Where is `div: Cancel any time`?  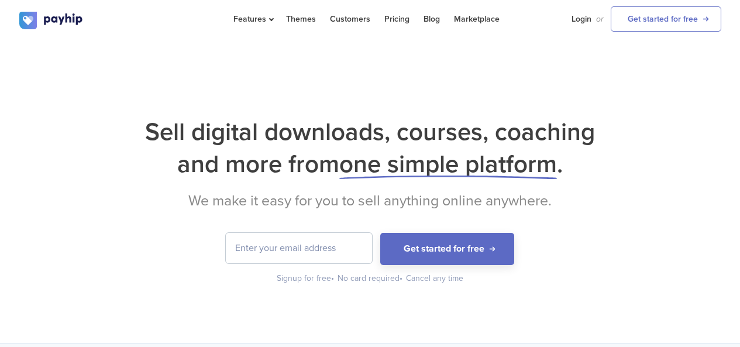
div: Cancel any time is located at coordinates (435, 279).